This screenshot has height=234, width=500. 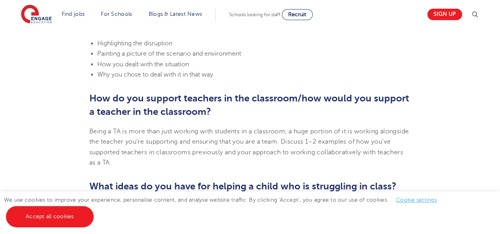 I want to click on b: How do you support teachers in the classroom/how would you support a teacher in the classroom?, so click(x=249, y=105).